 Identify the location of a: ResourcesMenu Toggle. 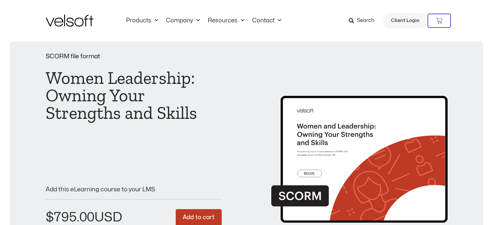
(226, 21).